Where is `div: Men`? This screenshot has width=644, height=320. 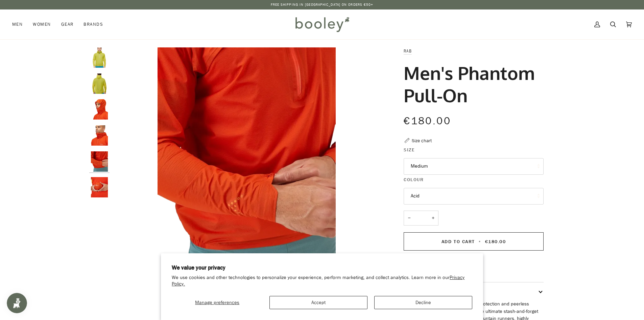 div: Men is located at coordinates (20, 24).